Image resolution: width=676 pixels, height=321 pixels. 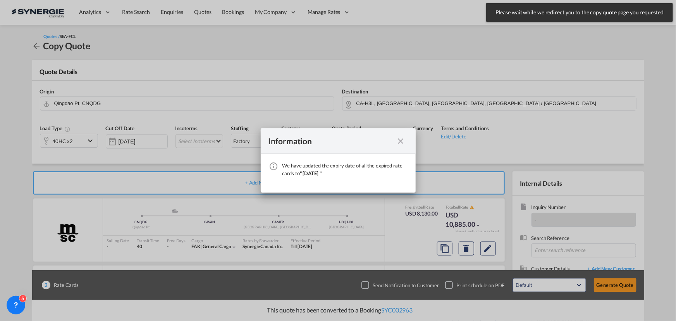 I want to click on md-icon: icon-close fg-AAA8AD cursor, so click(x=401, y=141).